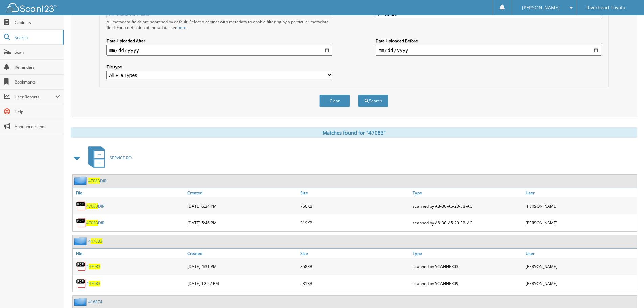 The image size is (644, 308). What do you see at coordinates (219, 25) in the screenshot?
I see `div: All metadata fields are searched by default. Select a cabinet with metadata to enable filtering b...` at bounding box center [219, 25].